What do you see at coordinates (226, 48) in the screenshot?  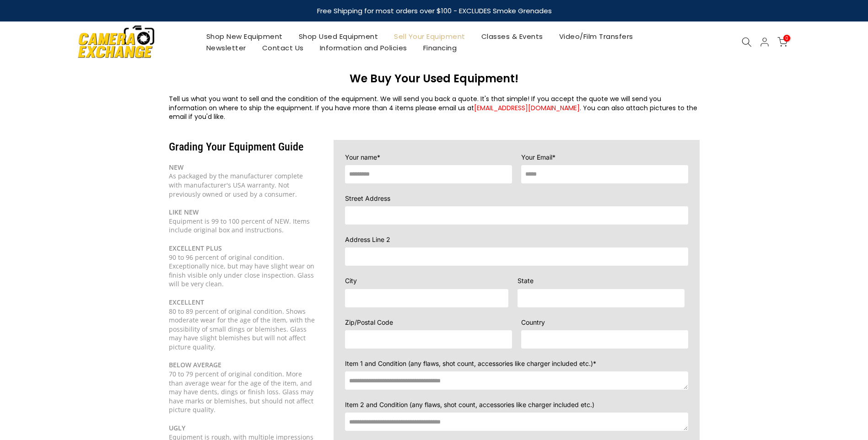 I see `a: Newsletter` at bounding box center [226, 48].